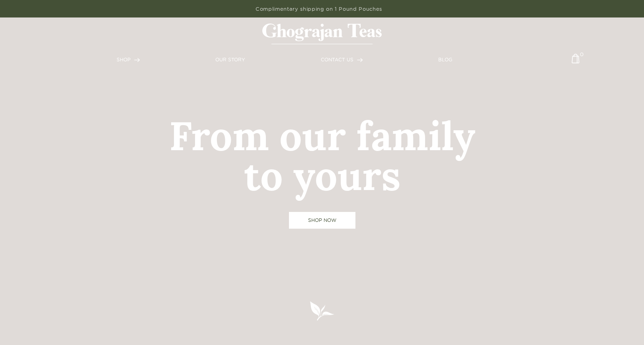 This screenshot has height=345, width=644. Describe the element at coordinates (575, 61) in the screenshot. I see `img: cart-icon-matt.svg` at that location.